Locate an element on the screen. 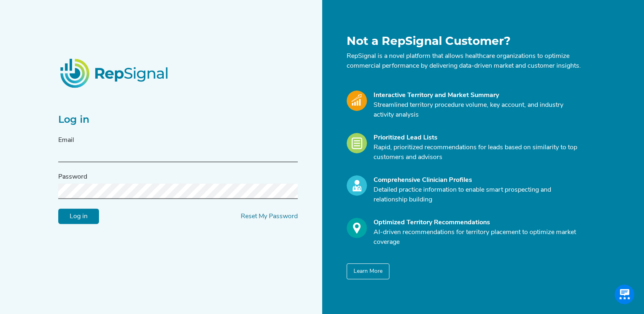  img: RepSignalLogo.20539ed3.png is located at coordinates (115, 73).